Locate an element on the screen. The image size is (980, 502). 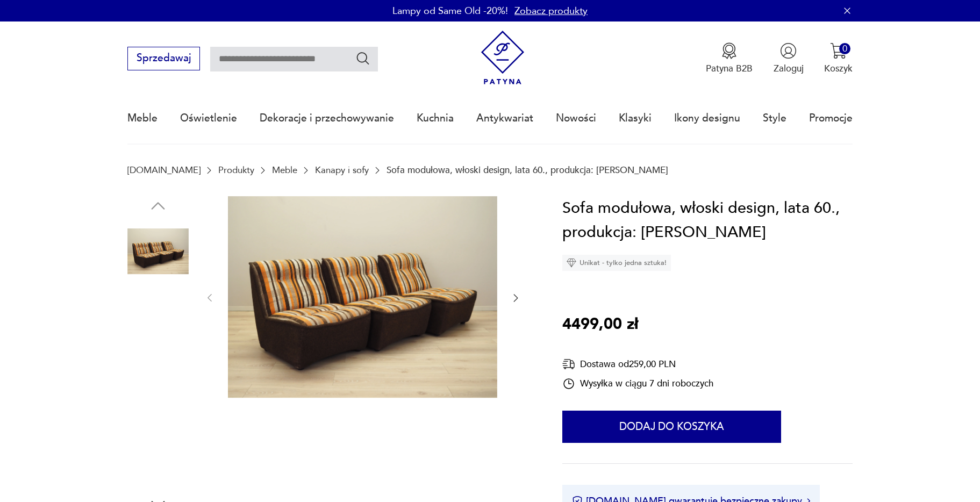
button: Szukaj is located at coordinates (363, 58).